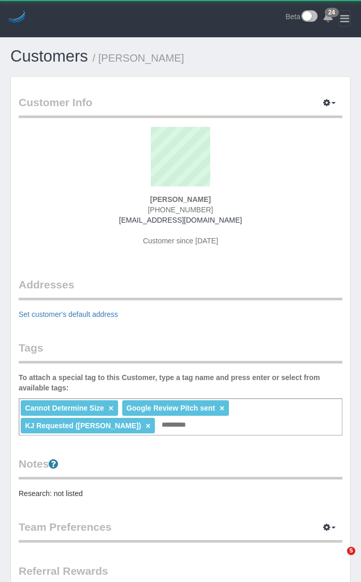 Image resolution: width=361 pixels, height=582 pixels. What do you see at coordinates (331, 12) in the screenshot?
I see `span: 24` at bounding box center [331, 12].